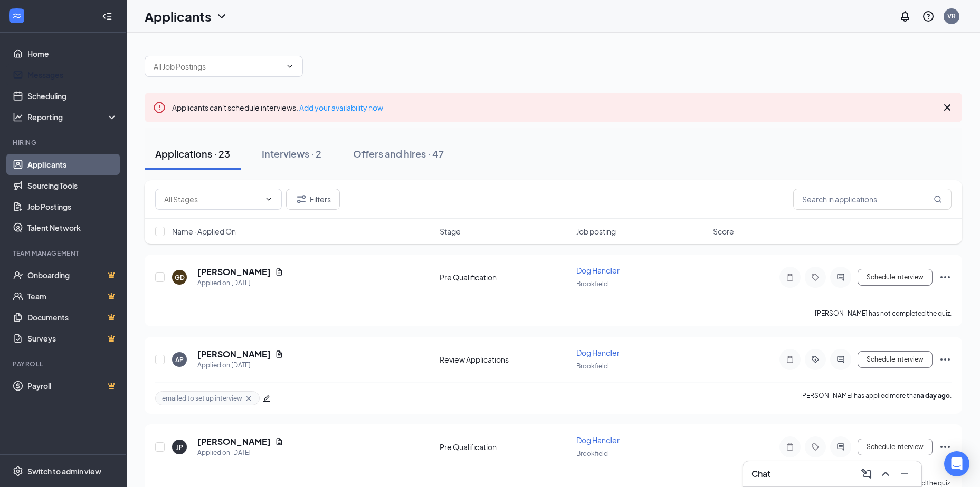 This screenshot has width=980, height=487. What do you see at coordinates (938, 200) in the screenshot?
I see `svg: MagnifyingGlass` at bounding box center [938, 200].